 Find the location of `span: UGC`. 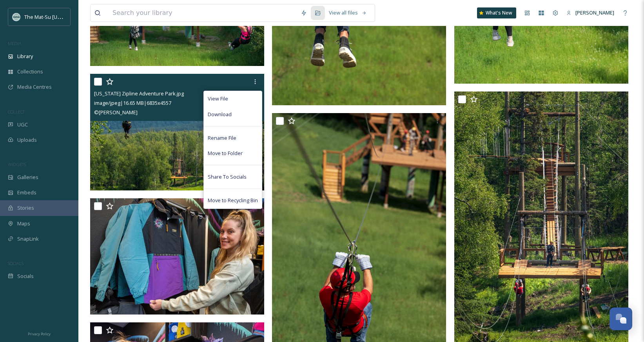

span: UGC is located at coordinates (22, 125).